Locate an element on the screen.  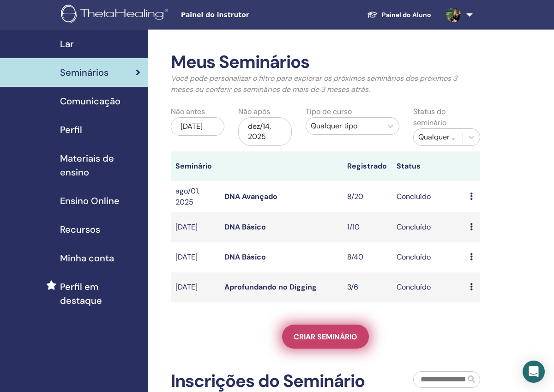
span: Lar is located at coordinates (67, 44).